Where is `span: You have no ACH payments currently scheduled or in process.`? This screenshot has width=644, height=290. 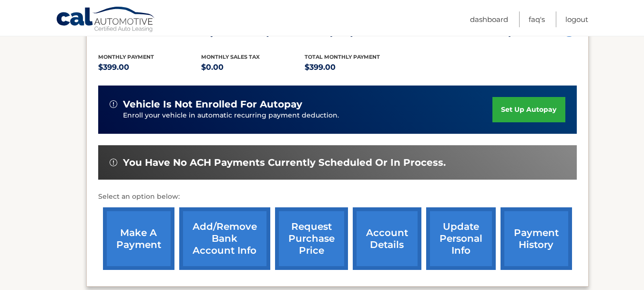
span: You have no ACH payments currently scheduled or in process. is located at coordinates (284, 162).